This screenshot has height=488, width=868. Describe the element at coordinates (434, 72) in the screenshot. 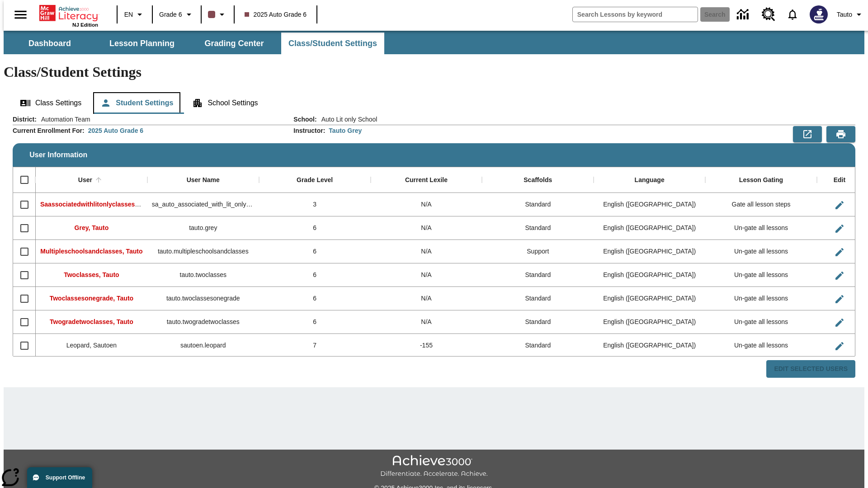

I see `h1: Class/Student Settings` at that location.